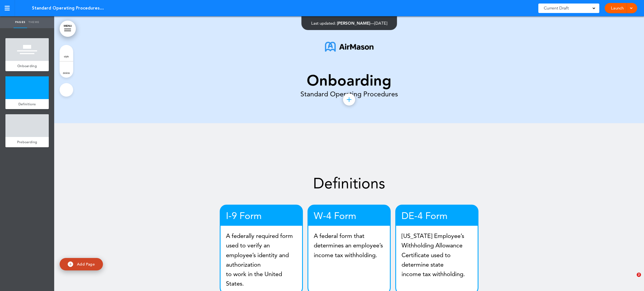  I want to click on span: delete, so click(66, 73).